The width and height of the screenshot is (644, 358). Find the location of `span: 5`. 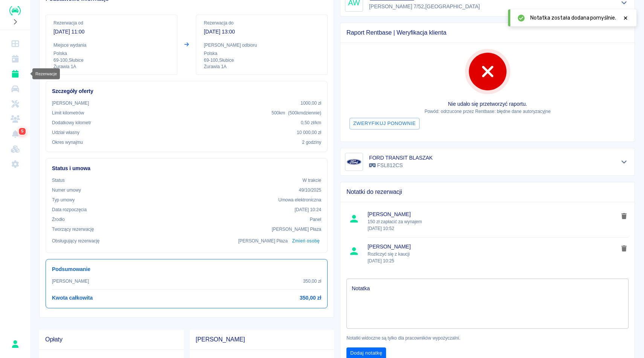

span: 5 is located at coordinates (22, 132).